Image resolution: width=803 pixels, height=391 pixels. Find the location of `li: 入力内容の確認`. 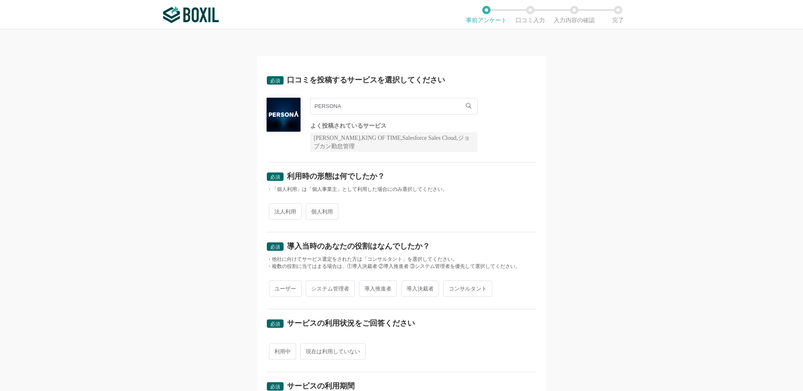

li: 入力内容の確認 is located at coordinates (574, 15).